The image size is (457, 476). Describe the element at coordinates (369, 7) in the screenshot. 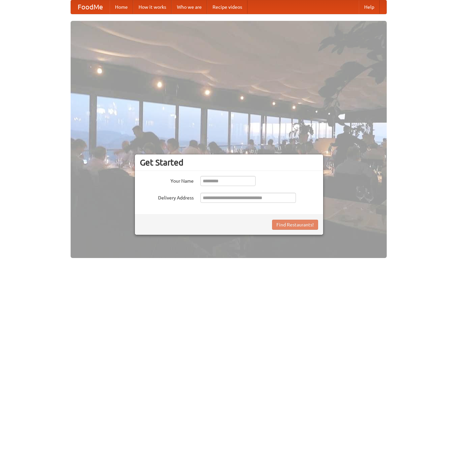

I see `a: Help` at that location.